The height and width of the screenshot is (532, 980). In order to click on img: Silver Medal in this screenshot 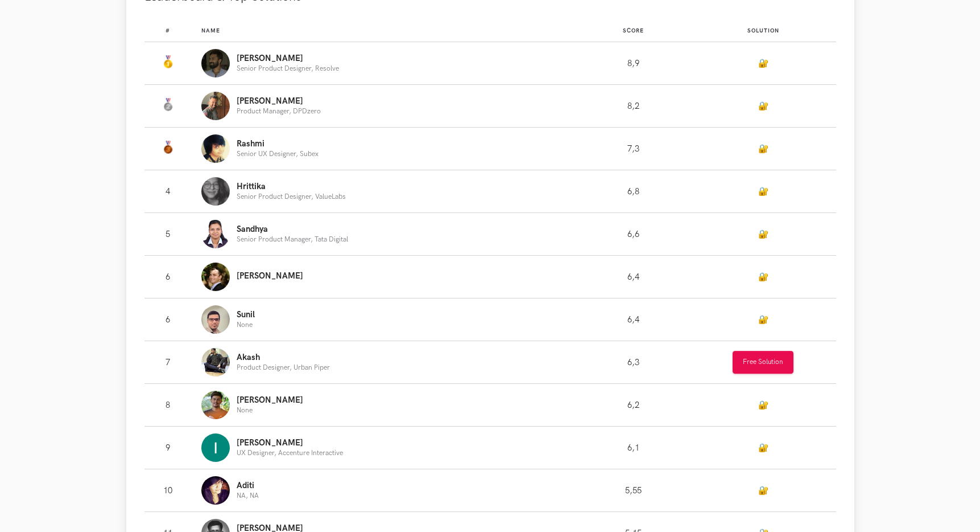, I will do `click(168, 104)`.